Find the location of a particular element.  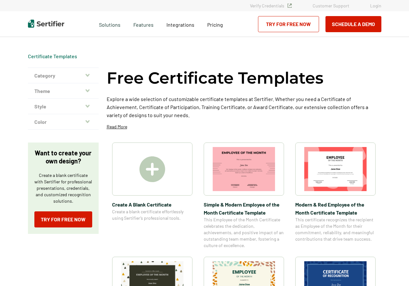

h1: Free Certificate Templates is located at coordinates (215, 78).